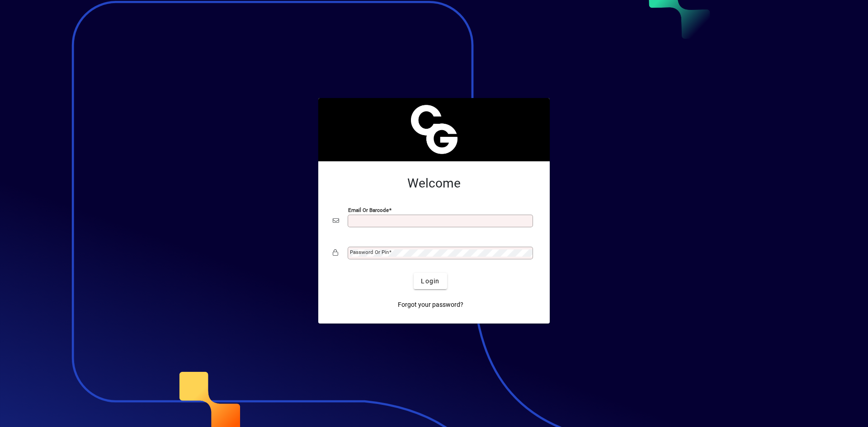 This screenshot has height=427, width=868. Describe the element at coordinates (431, 304) in the screenshot. I see `span: Forgot your password?` at that location.